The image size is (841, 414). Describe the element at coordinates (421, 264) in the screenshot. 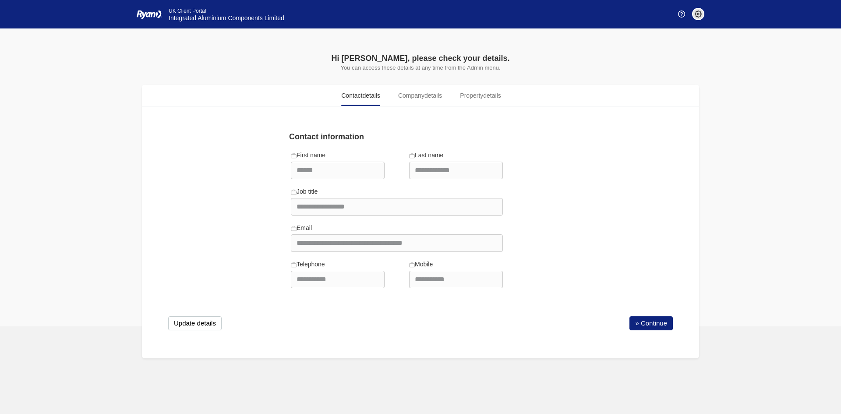

I see `label: Mobile` at that location.